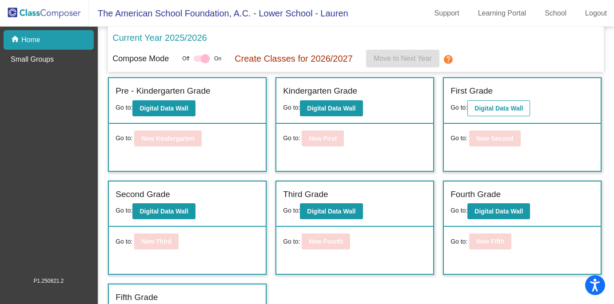 This screenshot has height=304, width=614. I want to click on b: New Fifth, so click(490, 242).